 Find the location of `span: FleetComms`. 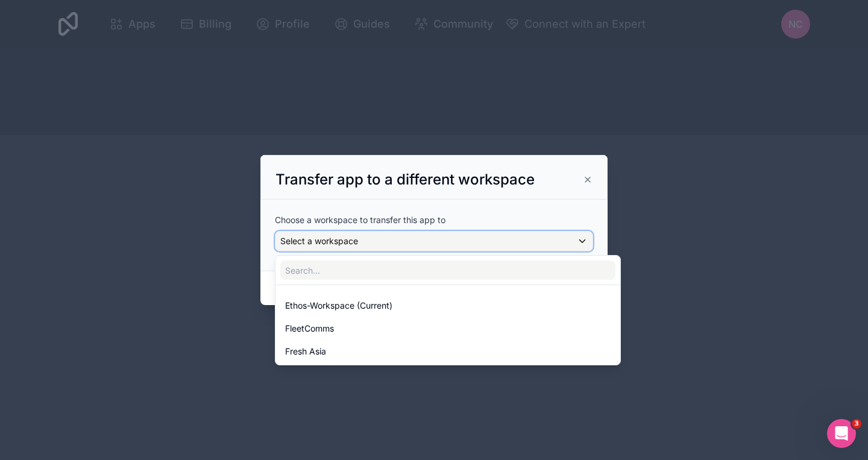

span: FleetComms is located at coordinates (310, 328).